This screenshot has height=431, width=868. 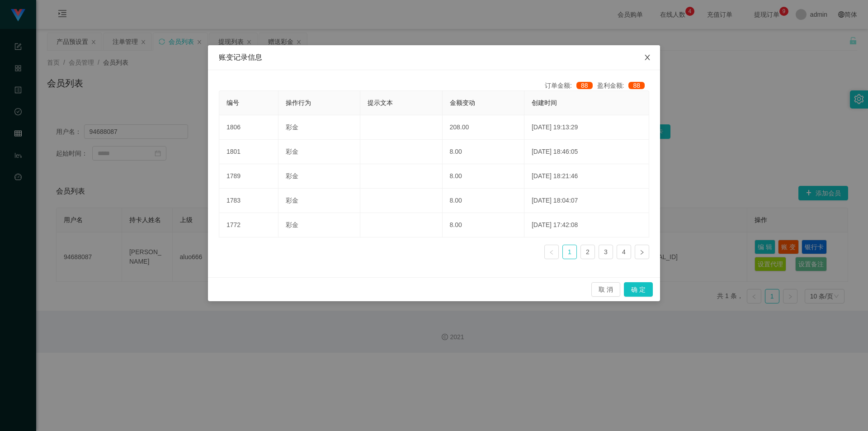 What do you see at coordinates (647, 58) in the screenshot?
I see `i: 图标: close` at bounding box center [647, 58].